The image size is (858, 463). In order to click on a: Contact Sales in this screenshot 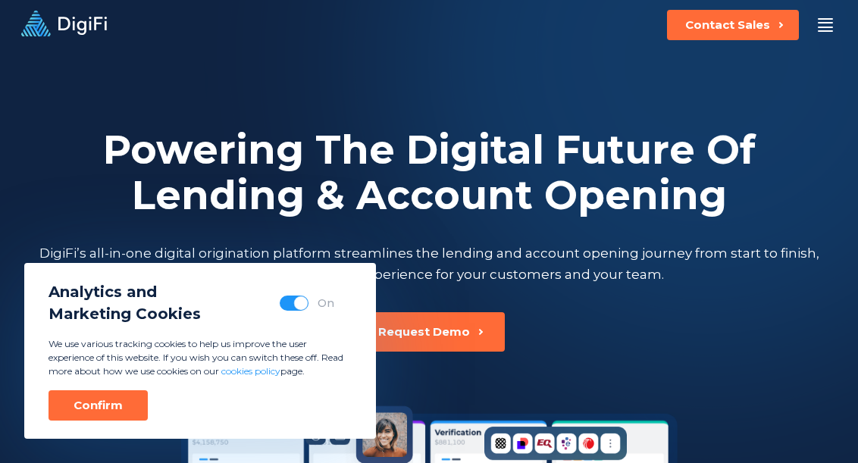, I will do `click(733, 25)`.